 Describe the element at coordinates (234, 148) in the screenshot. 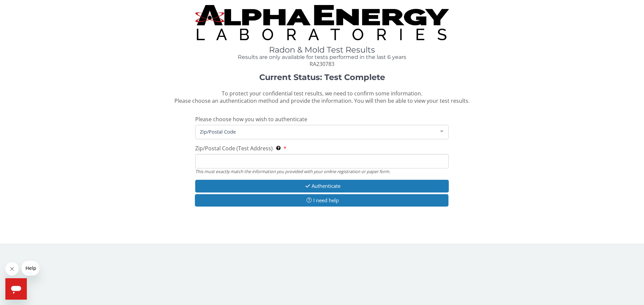

I see `span: Zip/Postal Code (Test Address)` at that location.